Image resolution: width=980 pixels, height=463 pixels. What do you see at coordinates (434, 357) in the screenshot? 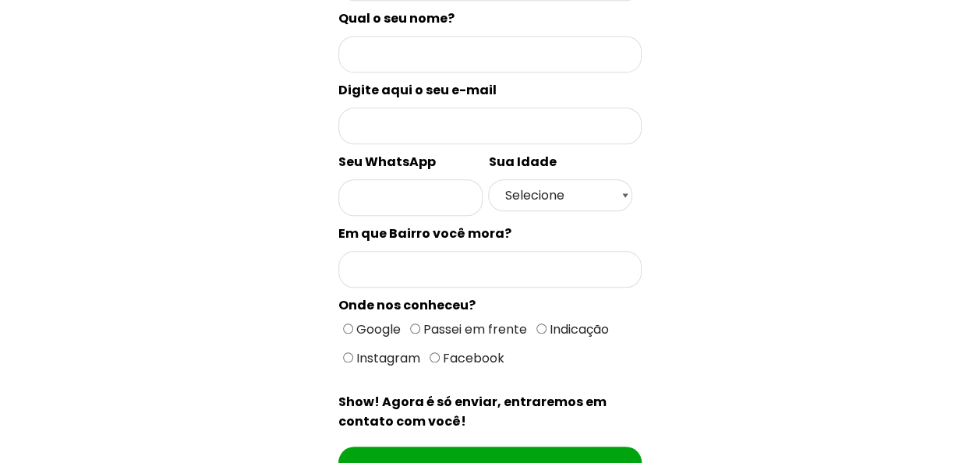
I see `input: Facebook` at bounding box center [434, 357].